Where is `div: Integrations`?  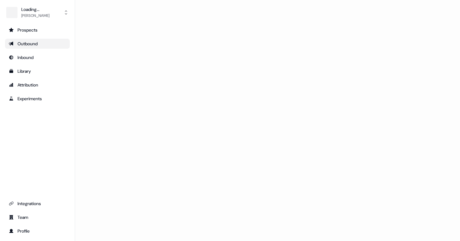 div: Integrations is located at coordinates (37, 204).